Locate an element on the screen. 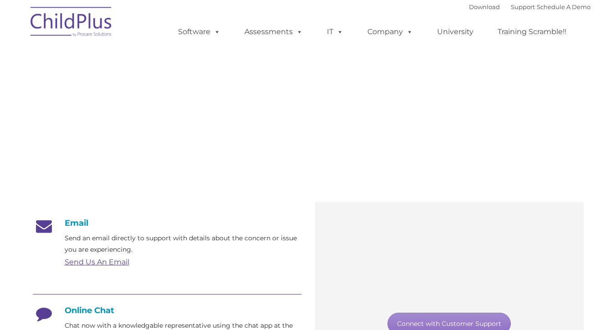 The image size is (616, 330). a: University is located at coordinates (455, 32).